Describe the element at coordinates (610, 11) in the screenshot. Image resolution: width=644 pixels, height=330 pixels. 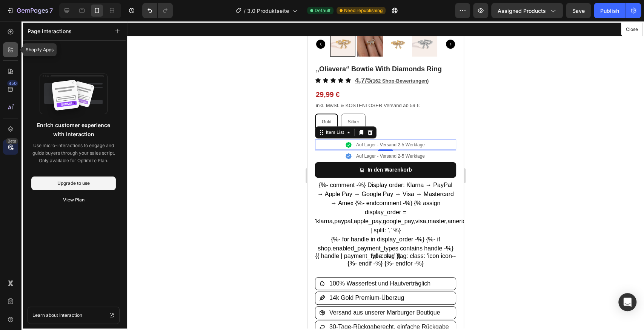
I see `button: Publish` at that location.